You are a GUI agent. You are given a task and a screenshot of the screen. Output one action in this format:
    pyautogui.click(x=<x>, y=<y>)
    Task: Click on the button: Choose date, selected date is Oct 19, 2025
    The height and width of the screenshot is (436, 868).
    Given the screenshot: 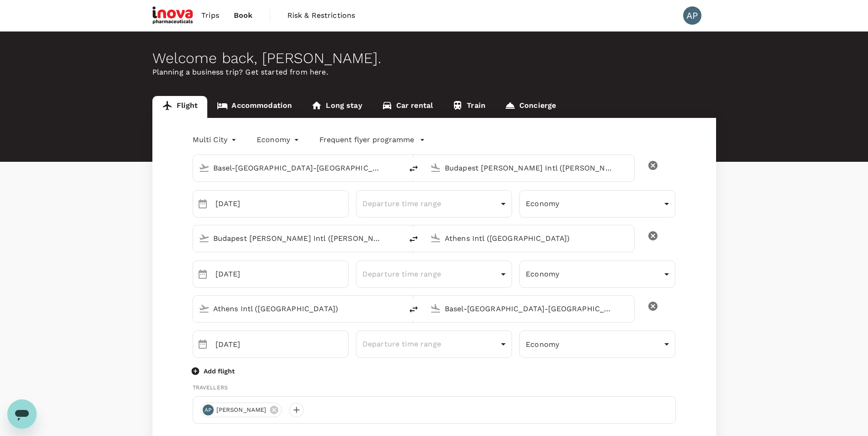 What is the action you would take?
    pyautogui.click(x=203, y=204)
    